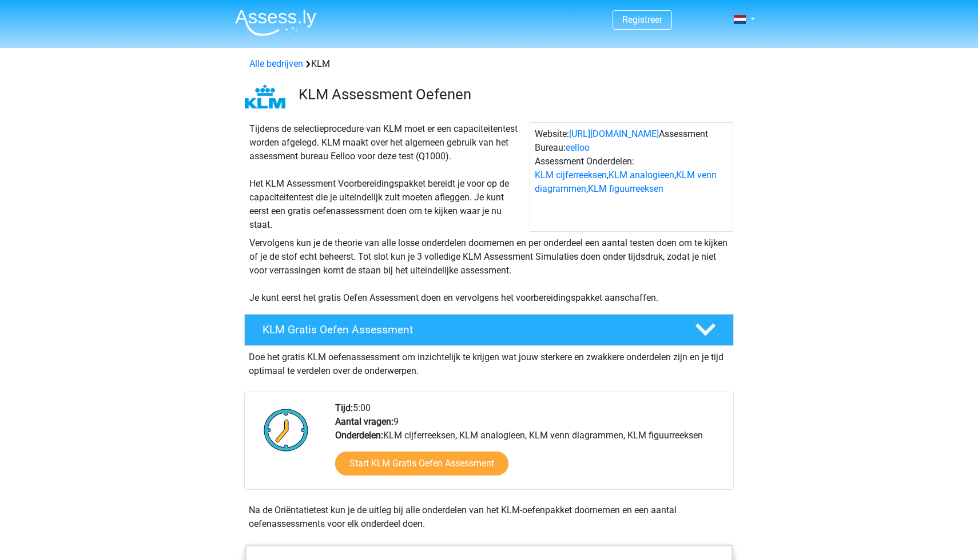 This screenshot has height=560, width=978. What do you see at coordinates (421, 464) in the screenshot?
I see `a: Start KLM Gratis Oefen Assessment` at bounding box center [421, 464].